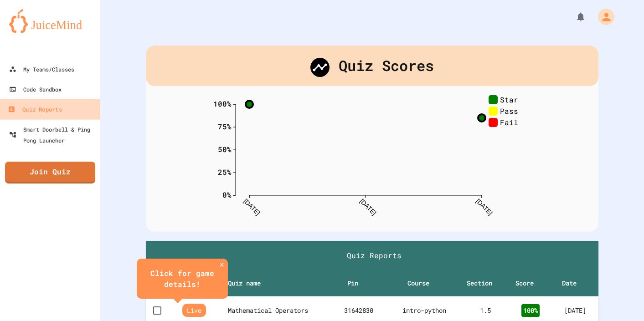 Image resolution: width=644 pixels, height=321 pixels. I want to click on span: Score, so click(530, 283).